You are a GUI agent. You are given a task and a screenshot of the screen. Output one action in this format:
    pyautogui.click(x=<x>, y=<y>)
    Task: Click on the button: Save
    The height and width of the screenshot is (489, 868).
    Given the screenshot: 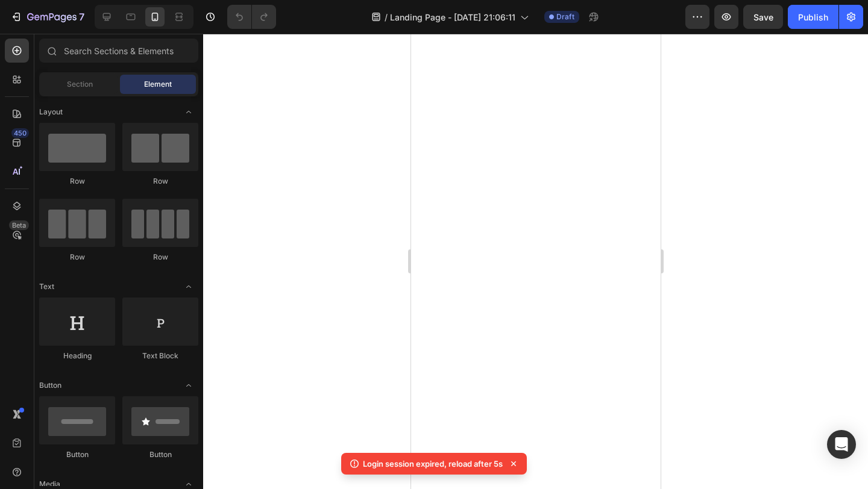 What is the action you would take?
    pyautogui.click(x=763, y=17)
    